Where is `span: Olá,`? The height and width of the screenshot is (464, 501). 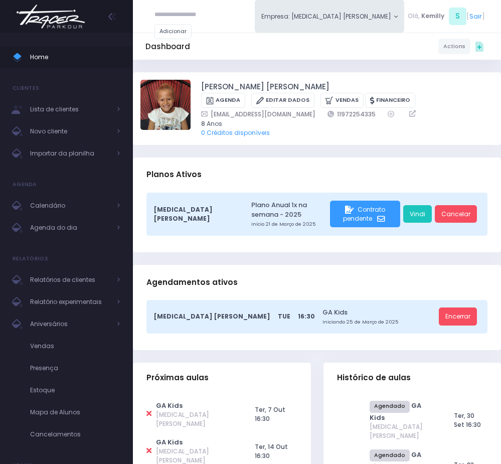
span: Olá, is located at coordinates (414, 16).